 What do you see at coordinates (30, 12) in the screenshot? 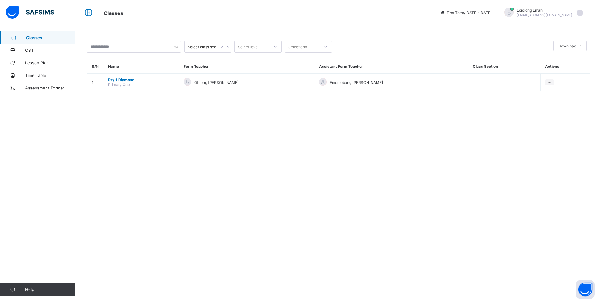
I see `img: safsims` at bounding box center [30, 12].